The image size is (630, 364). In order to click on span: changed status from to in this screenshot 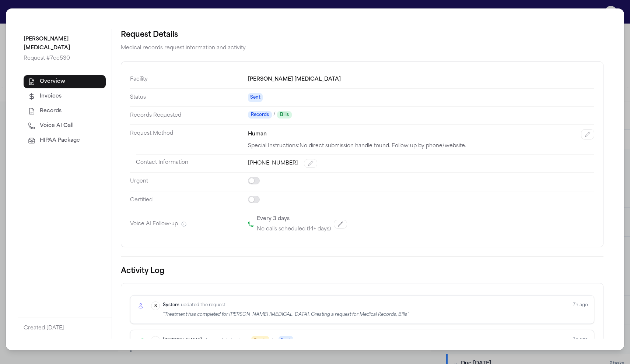, I will do `click(248, 340)`.